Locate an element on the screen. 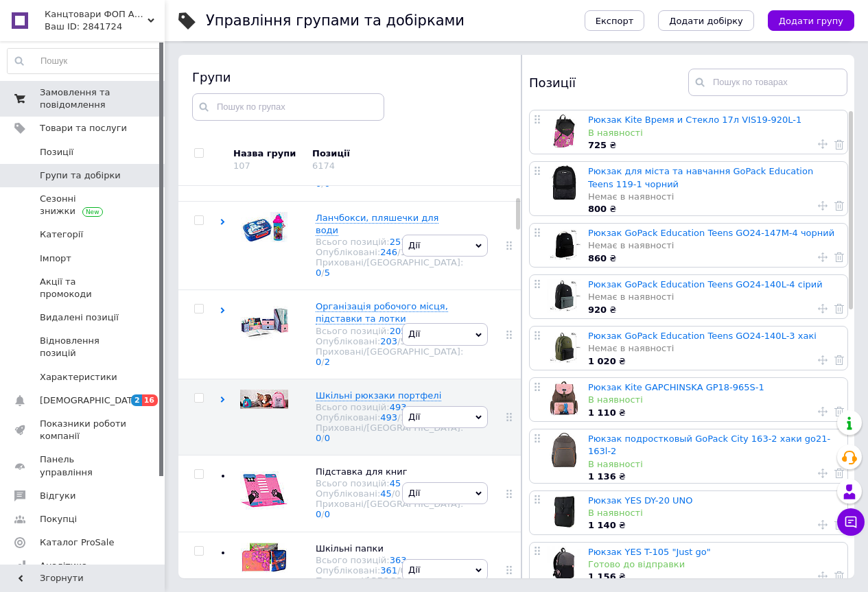 This screenshot has height=592, width=868. b: 725 is located at coordinates (597, 145).